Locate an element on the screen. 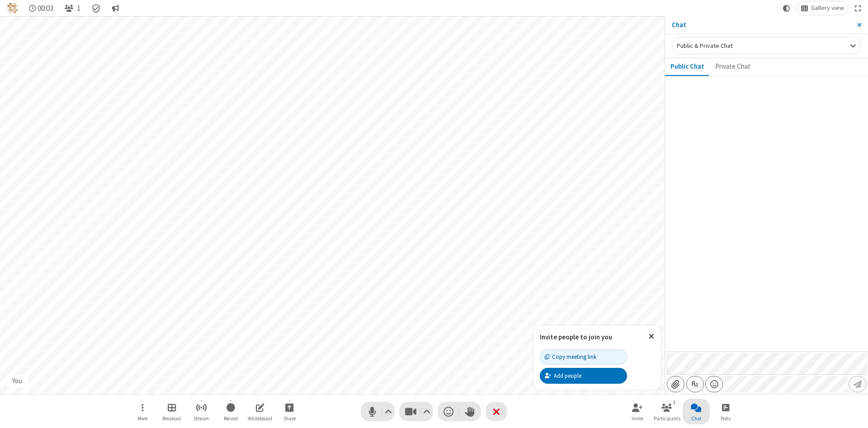 This screenshot has height=428, width=868. button: Audio settings is located at coordinates (389, 411).